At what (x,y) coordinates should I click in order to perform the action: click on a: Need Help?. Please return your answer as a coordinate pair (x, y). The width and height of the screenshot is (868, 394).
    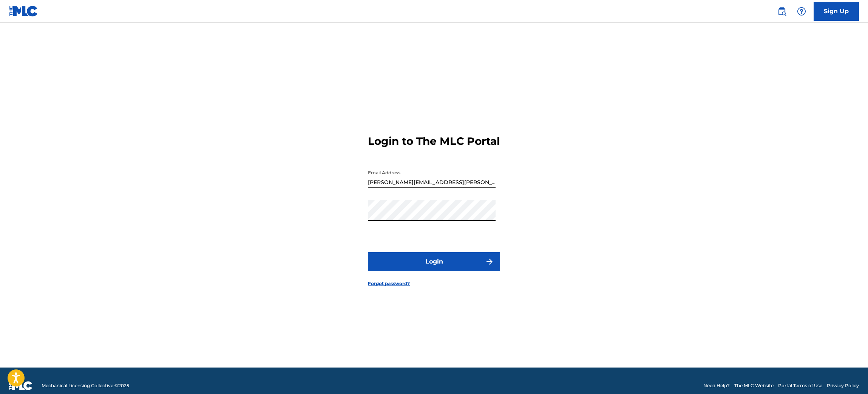
    Looking at the image, I should click on (717, 385).